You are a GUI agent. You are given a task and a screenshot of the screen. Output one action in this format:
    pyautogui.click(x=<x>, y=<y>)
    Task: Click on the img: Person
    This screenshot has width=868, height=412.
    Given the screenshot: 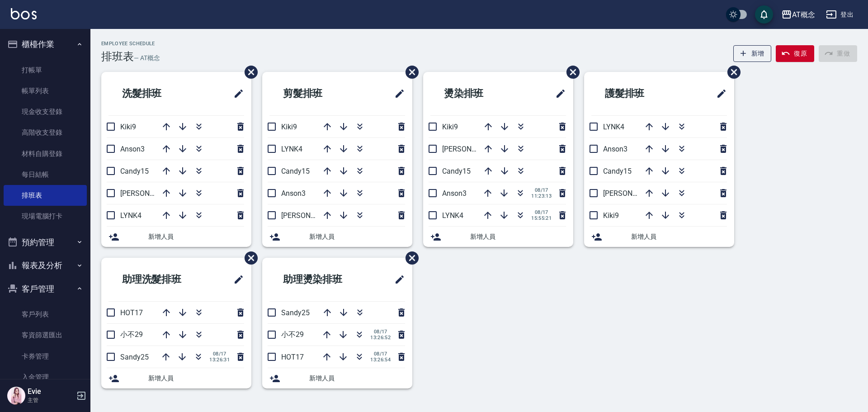 What is the action you would take?
    pyautogui.click(x=17, y=395)
    